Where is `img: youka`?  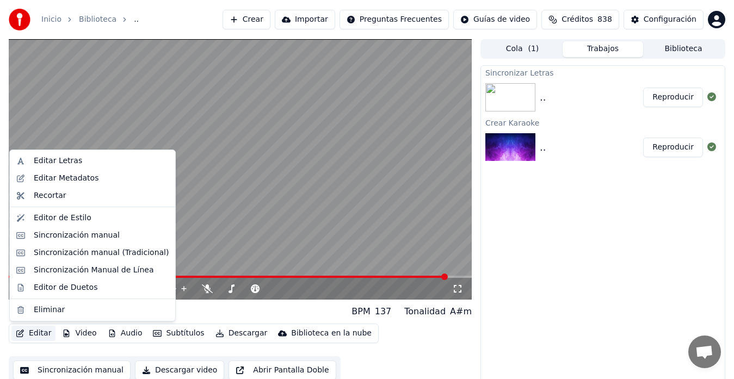
img: youka is located at coordinates (20, 20).